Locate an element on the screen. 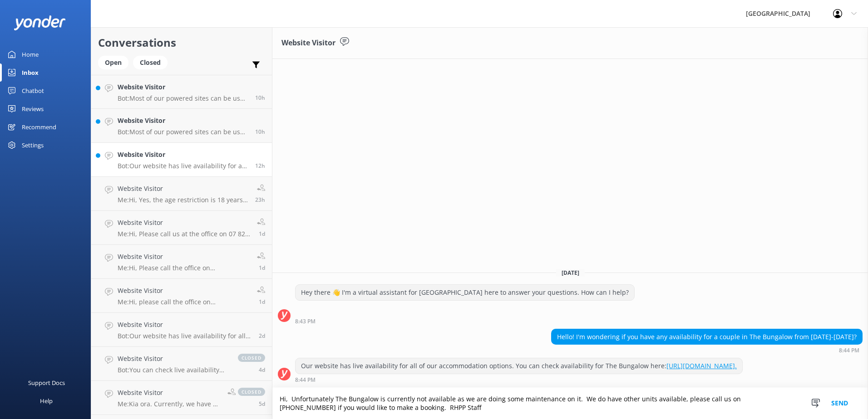  span: Sep 16 2025 08:44pm (UTC +12:00) Pacific/Auckland is located at coordinates (260, 165).